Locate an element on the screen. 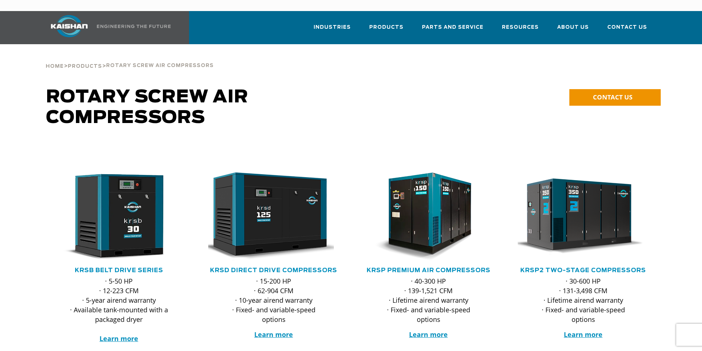  a: Parts and Service is located at coordinates (453, 30).